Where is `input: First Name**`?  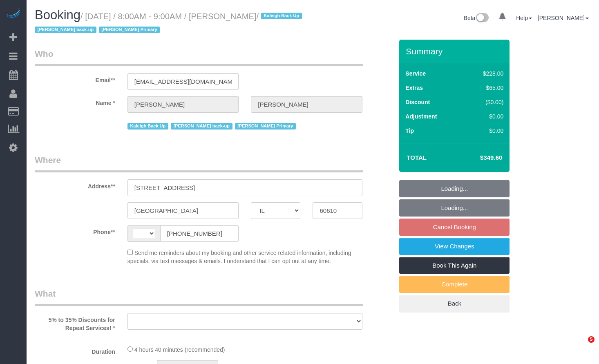 input: First Name** is located at coordinates (183, 104).